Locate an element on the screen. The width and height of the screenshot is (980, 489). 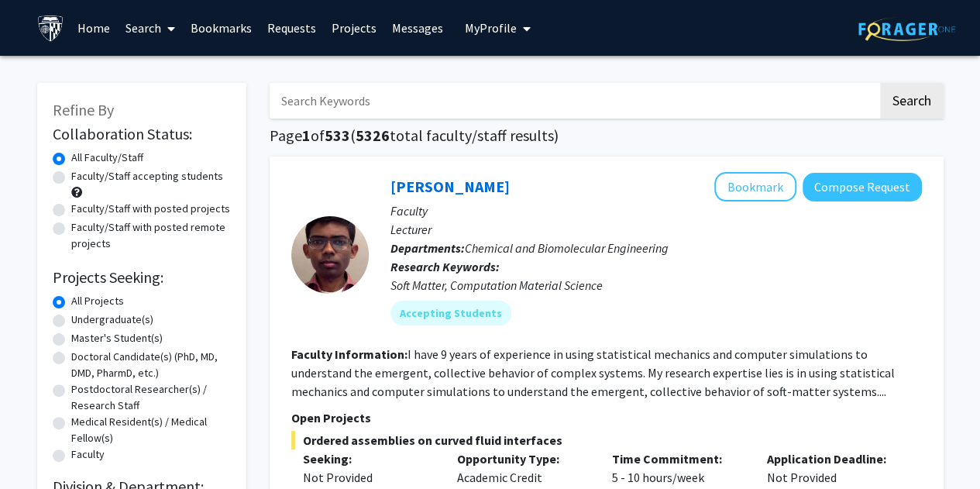
span: Refine By is located at coordinates (83, 109).